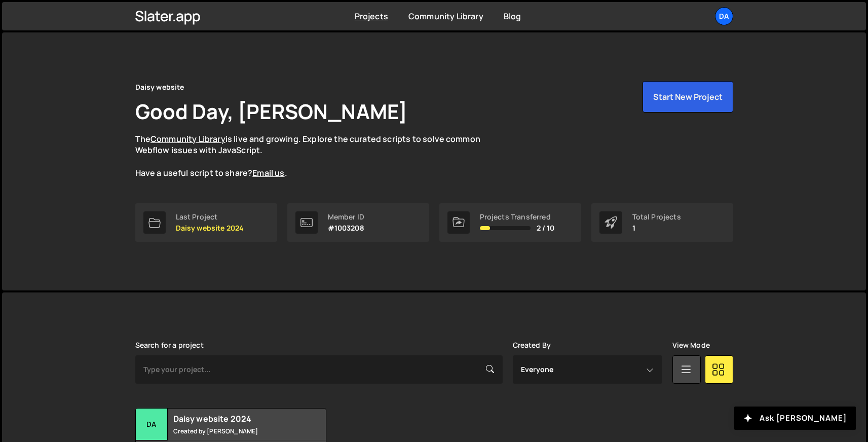 This screenshot has height=442, width=868. I want to click on h2: Daisy website 2024, so click(234, 418).